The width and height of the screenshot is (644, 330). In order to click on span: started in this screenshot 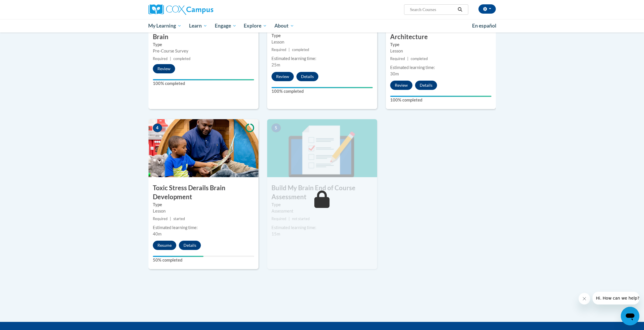, I will do `click(179, 219)`.